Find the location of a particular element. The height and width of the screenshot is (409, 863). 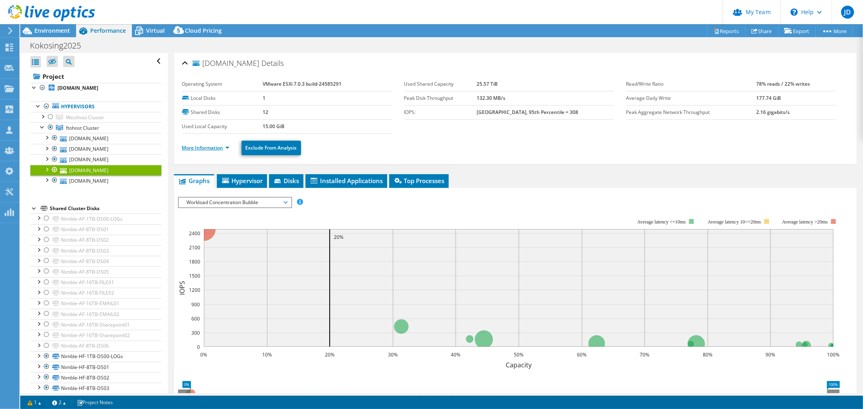

text: 100% is located at coordinates (833, 355).